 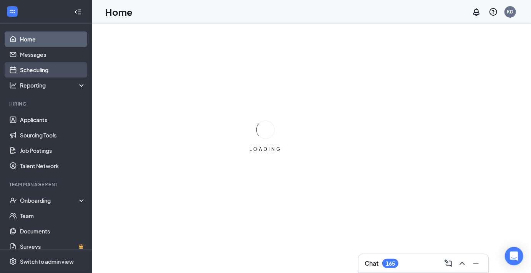 I want to click on svg: Settings, so click(x=13, y=262).